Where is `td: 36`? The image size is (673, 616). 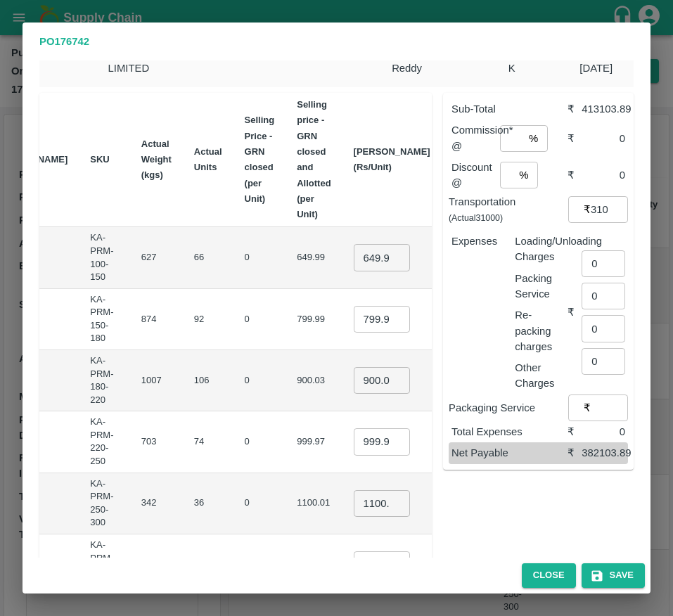 td: 36 is located at coordinates (208, 504).